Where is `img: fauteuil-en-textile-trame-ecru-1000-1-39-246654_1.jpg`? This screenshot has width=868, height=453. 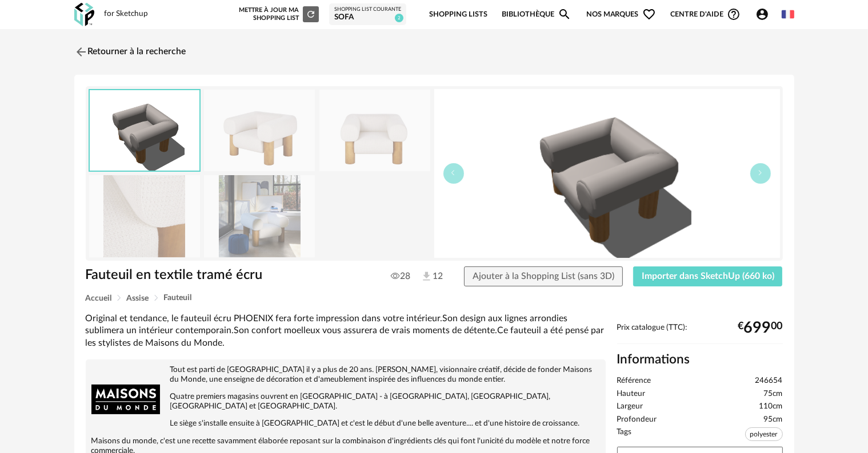 img: fauteuil-en-textile-trame-ecru-1000-1-39-246654_1.jpg is located at coordinates (259, 130).